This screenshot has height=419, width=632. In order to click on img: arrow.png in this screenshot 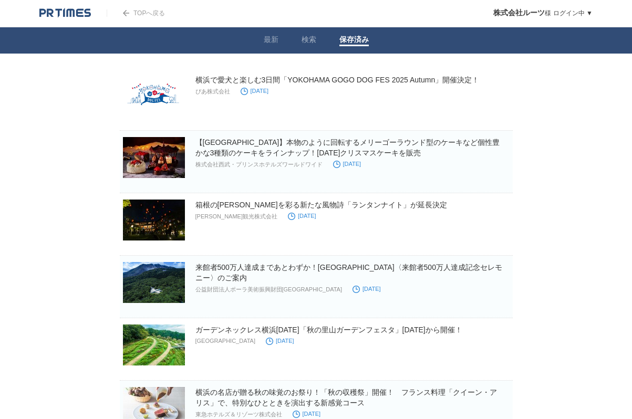, I will do `click(126, 13)`.